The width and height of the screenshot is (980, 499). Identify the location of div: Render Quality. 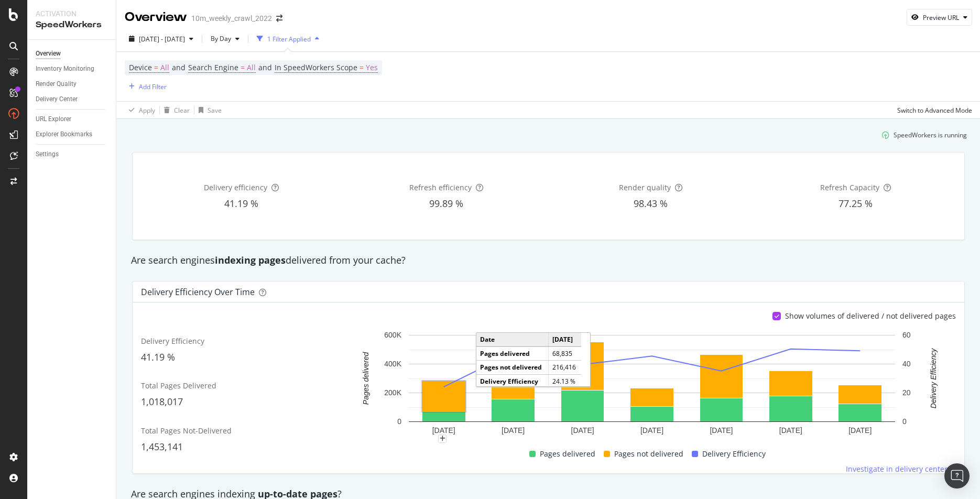
(56, 84).